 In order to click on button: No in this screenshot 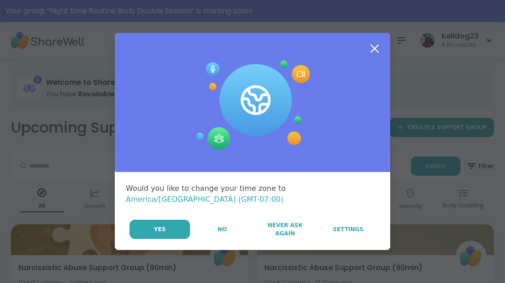, I will do `click(222, 230)`.